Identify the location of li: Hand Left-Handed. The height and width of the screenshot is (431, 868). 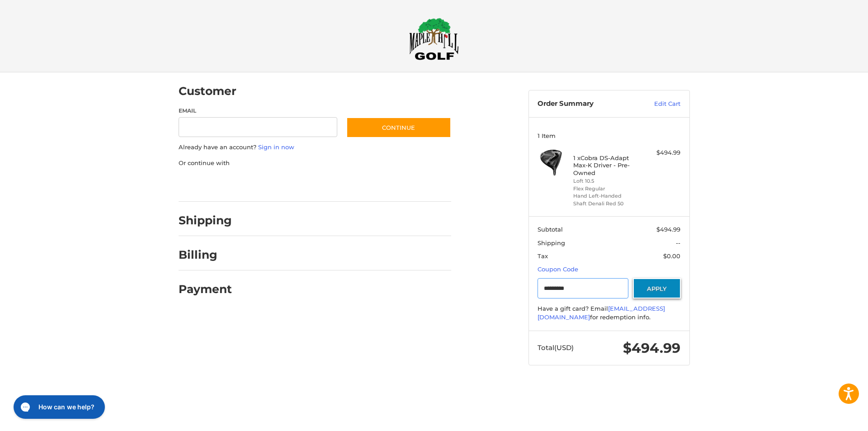
(607, 196).